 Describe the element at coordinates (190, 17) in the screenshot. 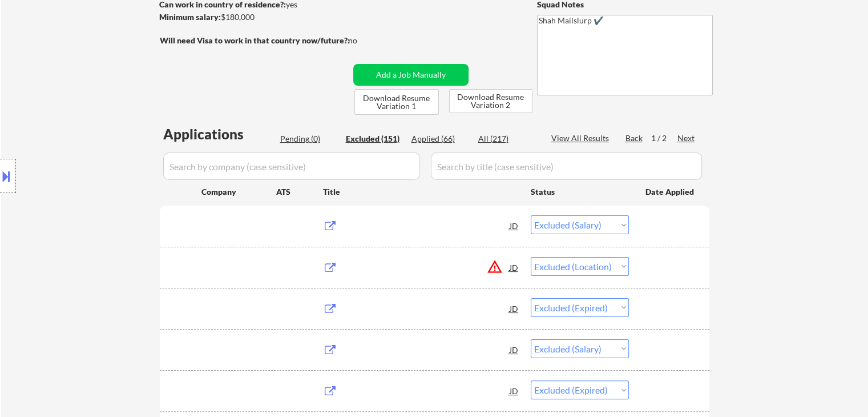

I see `strong: Minimum salary:` at that location.